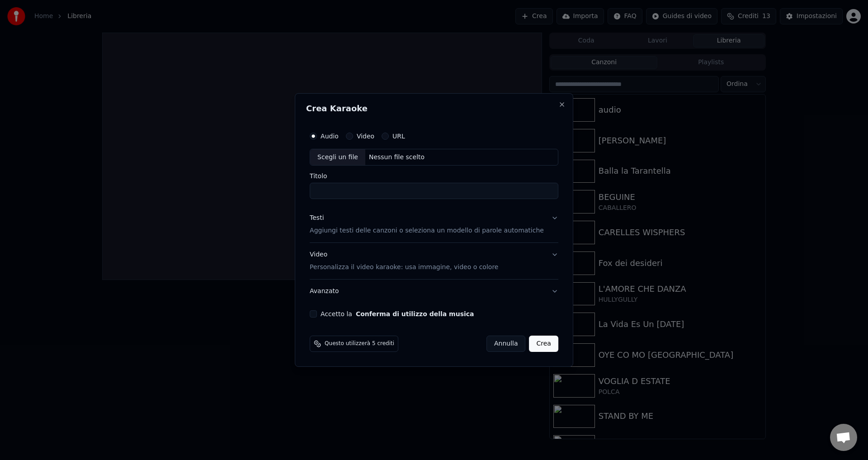 Image resolution: width=868 pixels, height=460 pixels. Describe the element at coordinates (434, 176) in the screenshot. I see `label: Titolo` at that location.